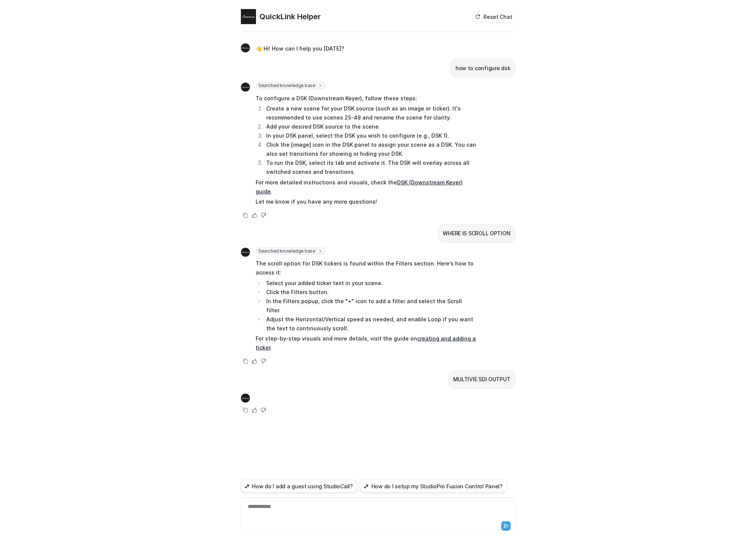 This screenshot has width=756, height=543. What do you see at coordinates (370, 113) in the screenshot?
I see `li: Create a new scene for your DSK source (such as an image or ticker). It's recommended to use scen...` at bounding box center [370, 113].